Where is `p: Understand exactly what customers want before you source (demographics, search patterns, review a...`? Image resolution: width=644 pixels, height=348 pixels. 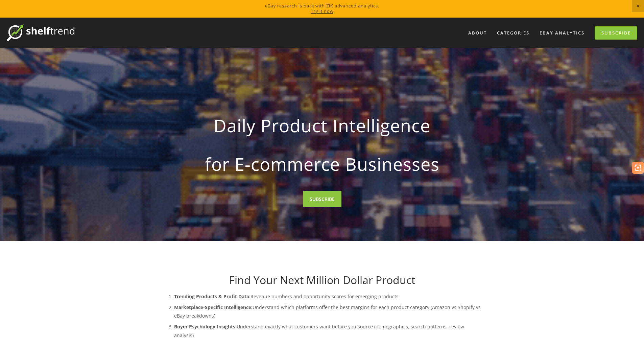 p: Understand exactly what customers want before you source (demographics, search patterns, review a... is located at coordinates (329, 331).